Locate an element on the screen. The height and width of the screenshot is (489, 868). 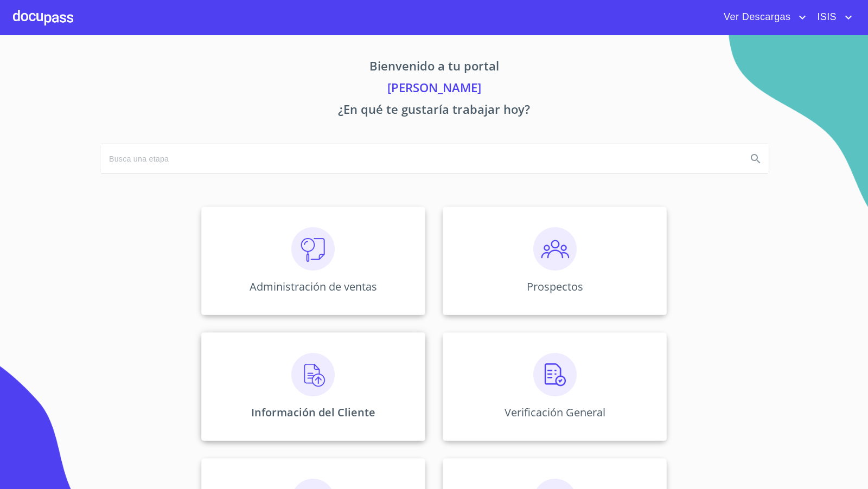
img: carga.png is located at coordinates (313, 375).